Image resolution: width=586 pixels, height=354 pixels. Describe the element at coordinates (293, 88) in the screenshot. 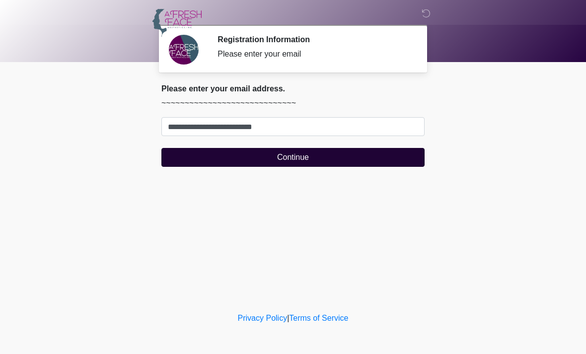

I see `h2: Please enter your email address.` at that location.